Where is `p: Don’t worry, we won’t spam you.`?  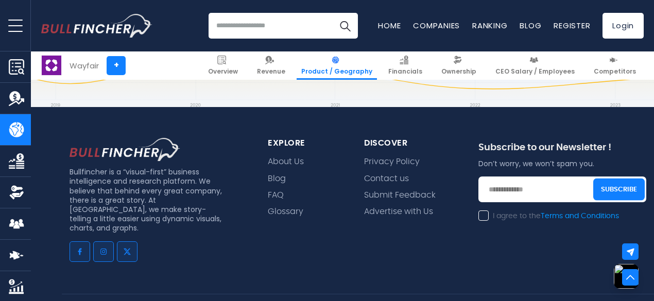 p: Don’t worry, we won’t spam you. is located at coordinates (562, 164).